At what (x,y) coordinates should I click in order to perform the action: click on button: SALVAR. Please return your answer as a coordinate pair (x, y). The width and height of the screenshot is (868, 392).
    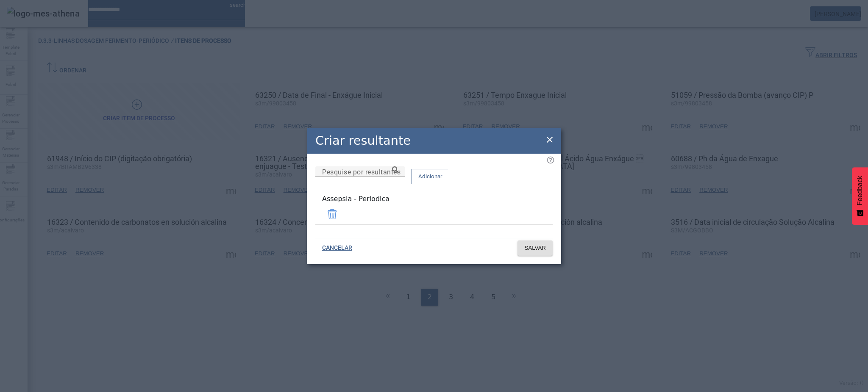
    Looking at the image, I should click on (535, 248).